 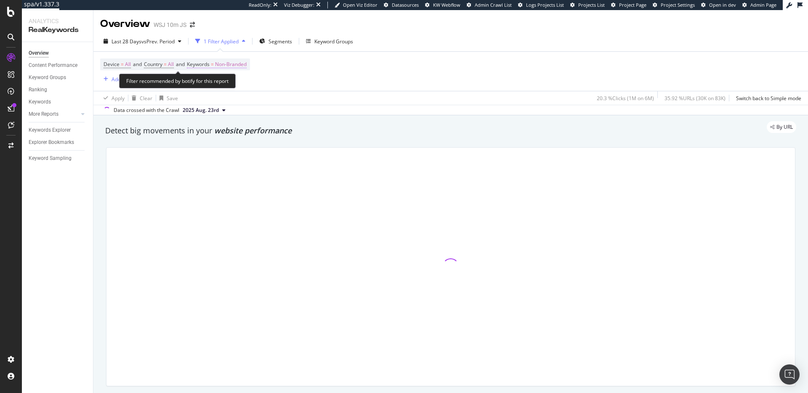 I want to click on a: Content Performance, so click(x=58, y=65).